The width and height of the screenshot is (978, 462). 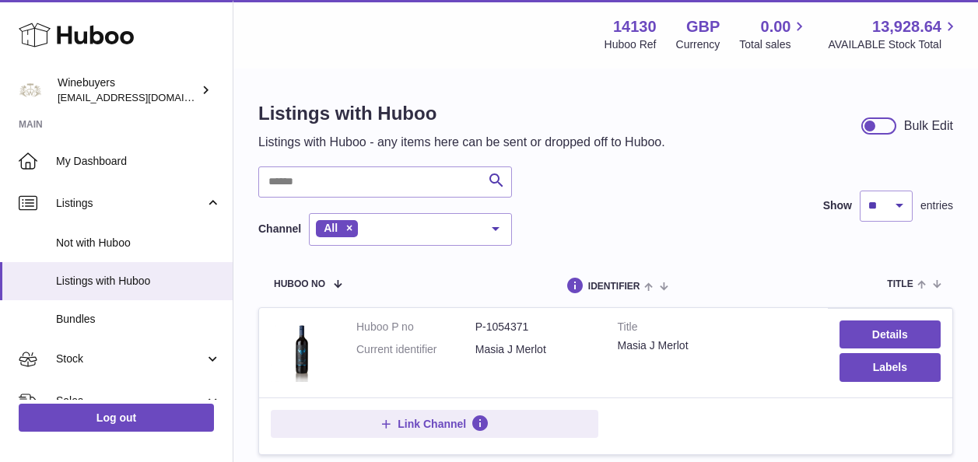 What do you see at coordinates (937, 205) in the screenshot?
I see `span: entries` at bounding box center [937, 205].